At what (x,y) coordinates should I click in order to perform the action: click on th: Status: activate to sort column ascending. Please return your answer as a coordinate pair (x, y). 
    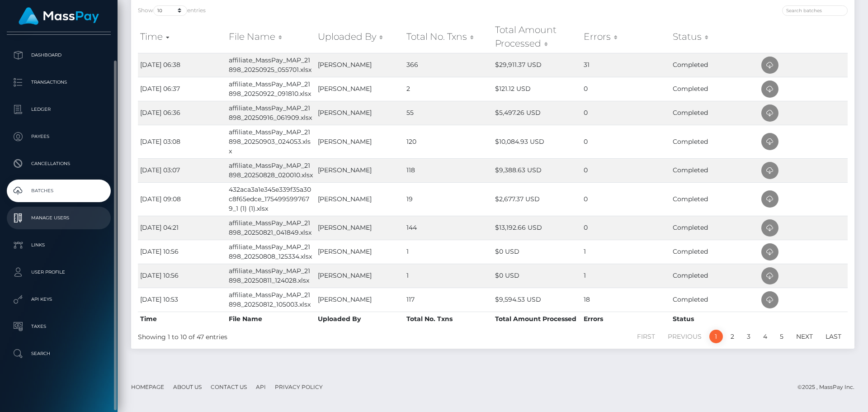
    Looking at the image, I should click on (715, 36).